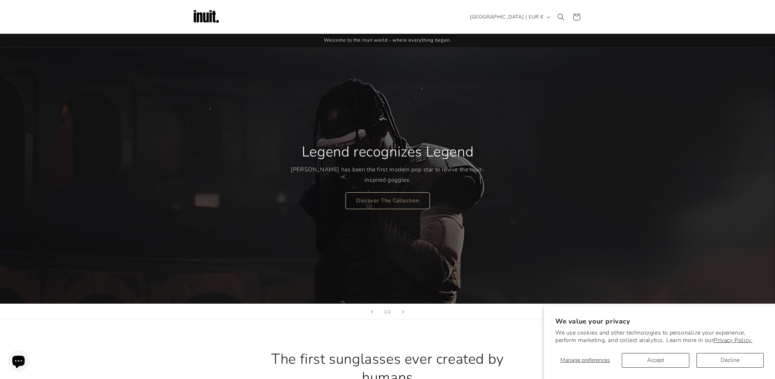 Image resolution: width=775 pixels, height=379 pixels. What do you see at coordinates (387, 40) in the screenshot?
I see `span: Welcome to the Inuit world - where everything began.` at bounding box center [387, 40].